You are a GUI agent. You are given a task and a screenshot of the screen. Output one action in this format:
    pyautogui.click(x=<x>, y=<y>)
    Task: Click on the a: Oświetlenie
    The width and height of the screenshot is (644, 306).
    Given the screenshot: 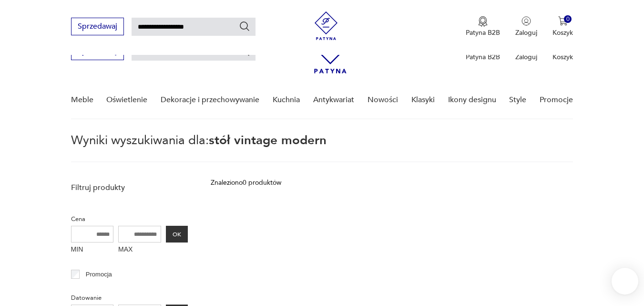 What is the action you would take?
    pyautogui.click(x=127, y=99)
    